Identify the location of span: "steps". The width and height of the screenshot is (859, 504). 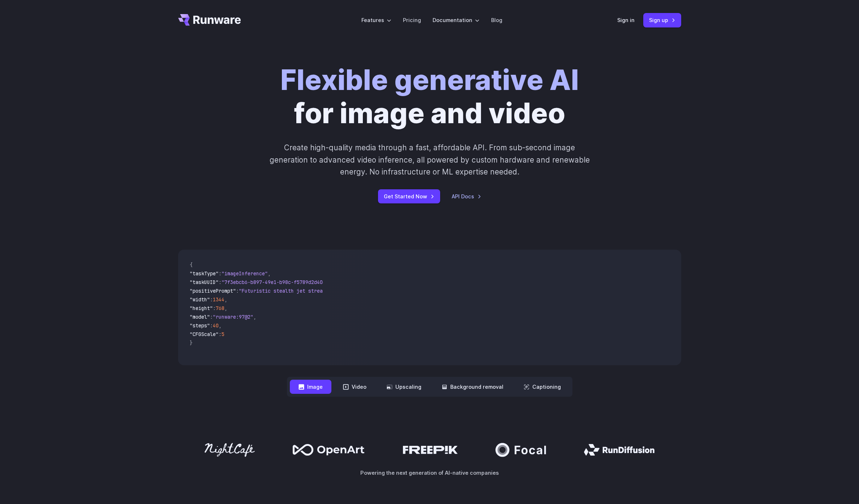
(200, 326).